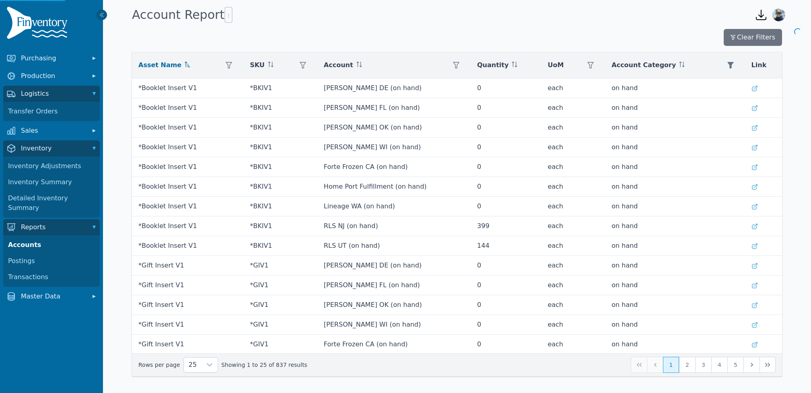 The image size is (811, 393). Describe the element at coordinates (52, 166) in the screenshot. I see `a: Inventory Adjustments` at that location.